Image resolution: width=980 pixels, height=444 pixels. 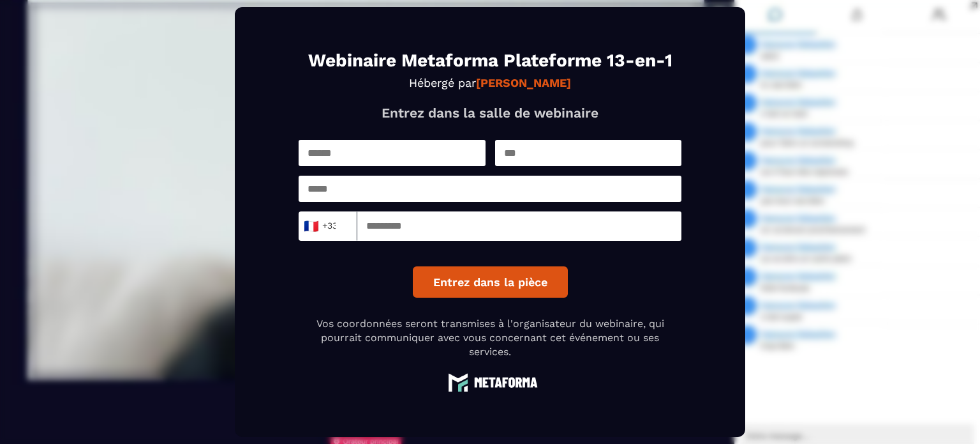 I want to click on p: Vos coordonnées seront transmises à l'organisateur du webinaire, qui pourrait communiquer avec vo..., so click(x=490, y=338).